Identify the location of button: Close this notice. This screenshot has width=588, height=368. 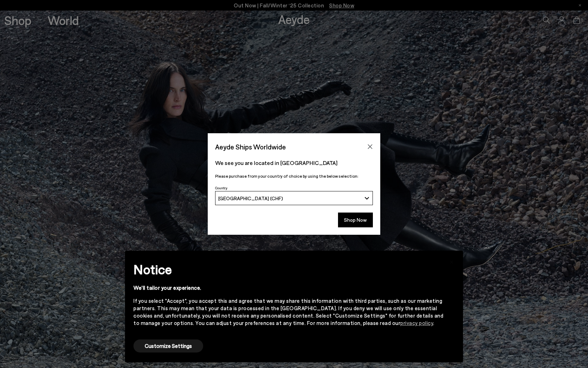
(452, 261).